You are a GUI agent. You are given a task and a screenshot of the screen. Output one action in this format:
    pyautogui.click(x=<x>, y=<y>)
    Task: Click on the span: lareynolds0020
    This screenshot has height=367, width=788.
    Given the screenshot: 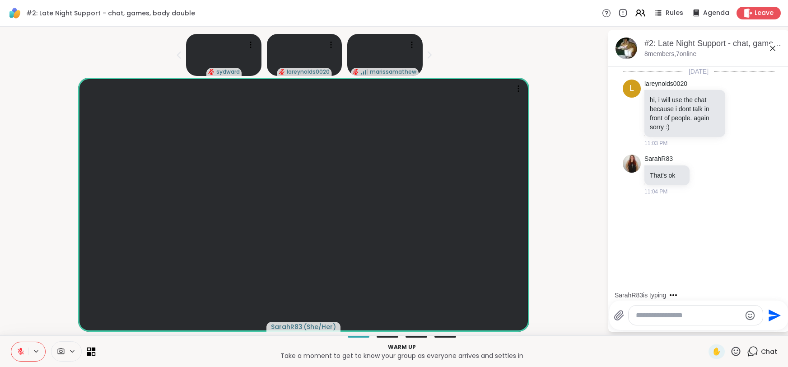 What is the action you would take?
    pyautogui.click(x=308, y=72)
    